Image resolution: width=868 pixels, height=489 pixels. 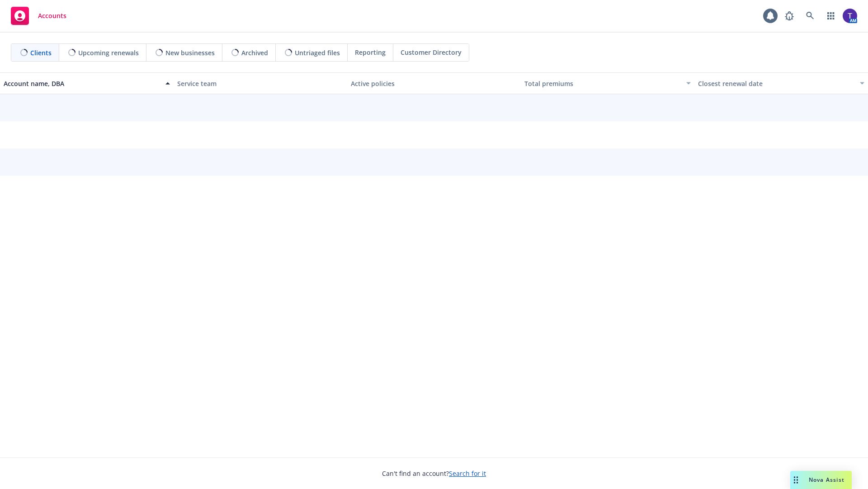 I want to click on a: Accounts, so click(x=38, y=16).